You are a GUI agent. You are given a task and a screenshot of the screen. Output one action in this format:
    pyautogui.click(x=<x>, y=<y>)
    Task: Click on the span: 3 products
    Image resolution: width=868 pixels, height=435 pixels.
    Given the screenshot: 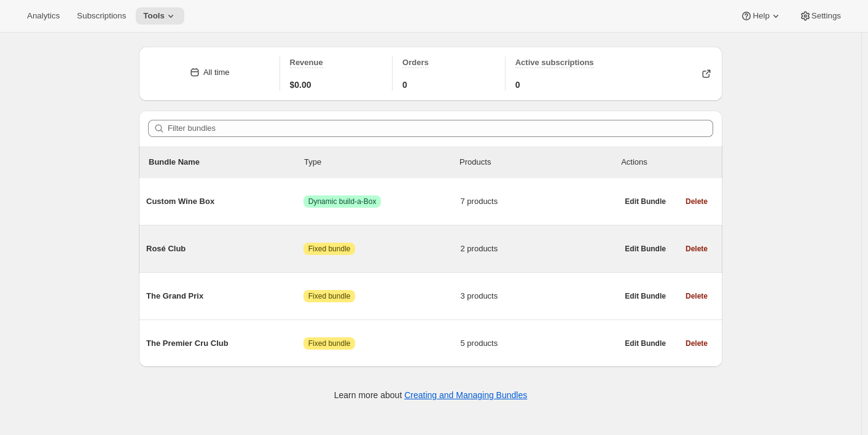 What is the action you would take?
    pyautogui.click(x=540, y=296)
    